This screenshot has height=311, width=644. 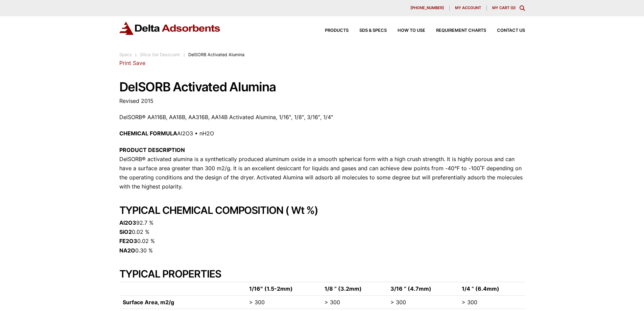 What do you see at coordinates (522, 8) in the screenshot?
I see `div: Toggle Modal Content` at bounding box center [522, 8].